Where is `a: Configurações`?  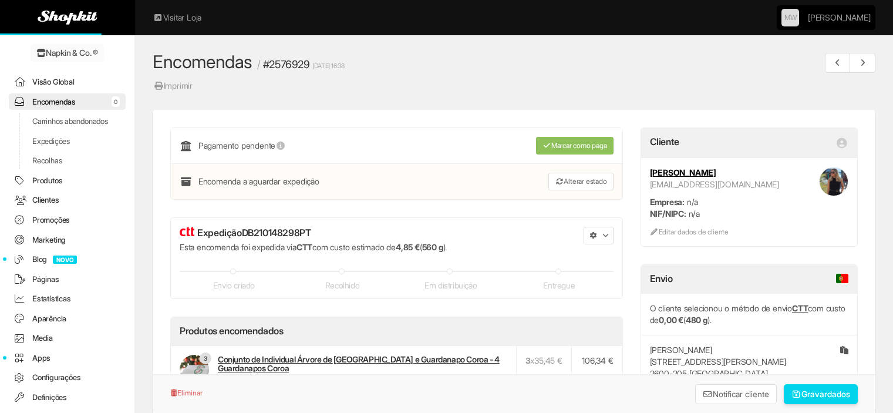 a: Configurações is located at coordinates (67, 377).